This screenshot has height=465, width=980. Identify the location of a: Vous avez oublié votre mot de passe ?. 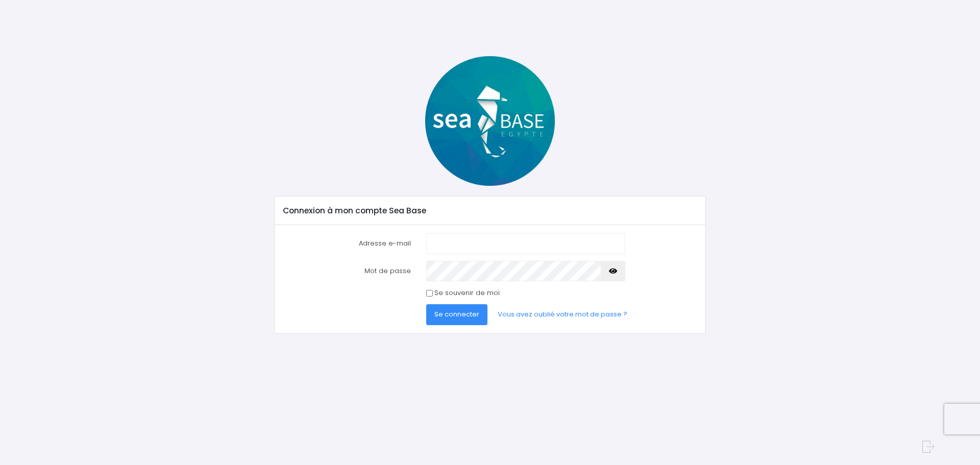
(562, 314).